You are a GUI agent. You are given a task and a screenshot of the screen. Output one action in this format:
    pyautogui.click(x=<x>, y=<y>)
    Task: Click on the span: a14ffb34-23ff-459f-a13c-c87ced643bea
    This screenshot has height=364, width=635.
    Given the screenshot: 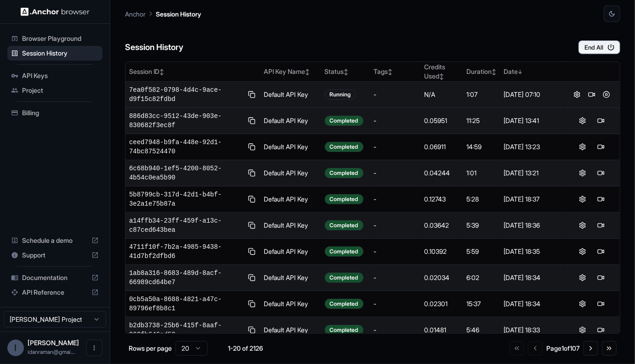 What is the action you would take?
    pyautogui.click(x=186, y=225)
    